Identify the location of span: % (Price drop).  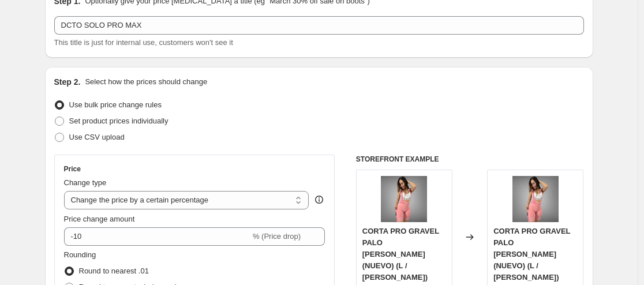
(277, 236).